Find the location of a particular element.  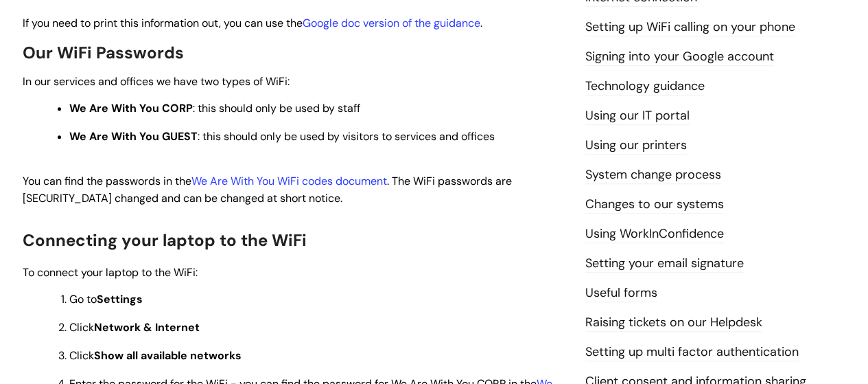

a: System change process is located at coordinates (653, 175).